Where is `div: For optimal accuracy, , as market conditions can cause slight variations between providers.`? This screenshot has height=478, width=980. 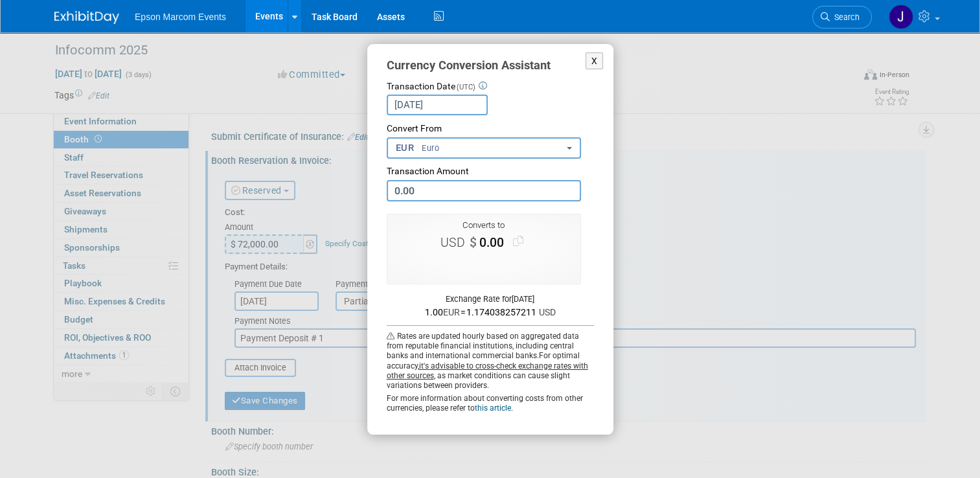 div: For optimal accuracy, , as market conditions can cause slight variations between providers. is located at coordinates (490, 369).